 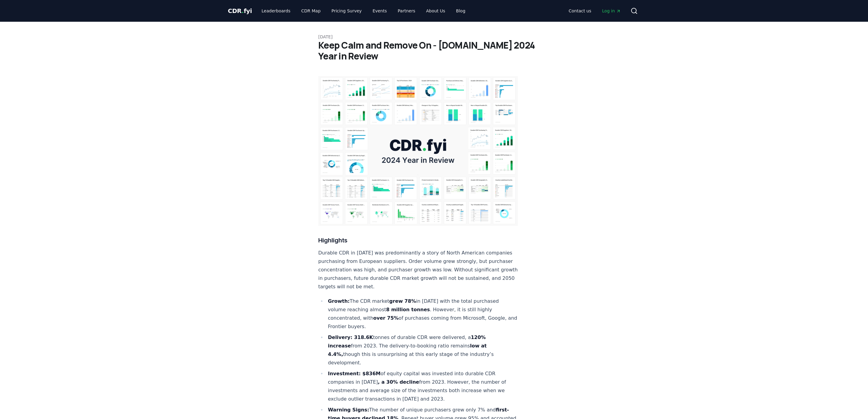 What do you see at coordinates (580, 11) in the screenshot?
I see `a: Contact us` at bounding box center [580, 11].